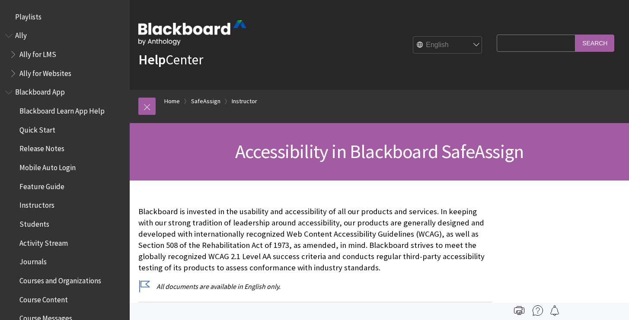 The height and width of the screenshot is (320, 629). Describe the element at coordinates (519, 311) in the screenshot. I see `img: Print` at that location.